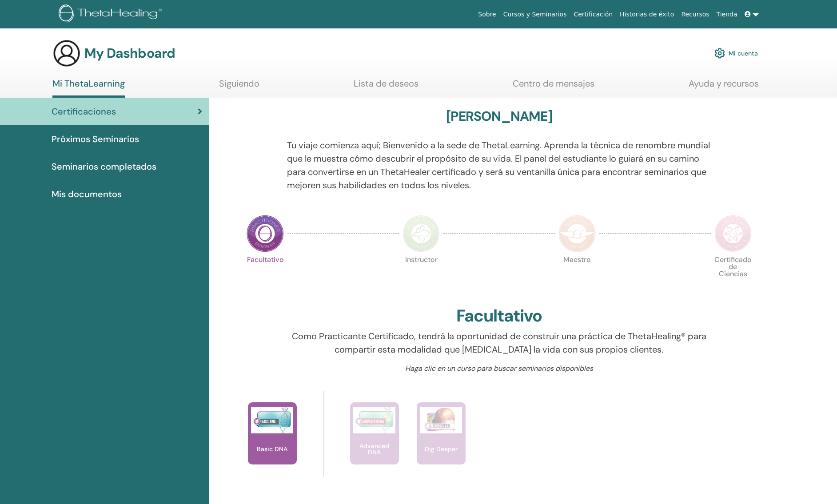  I want to click on a: Recursos, so click(695, 14).